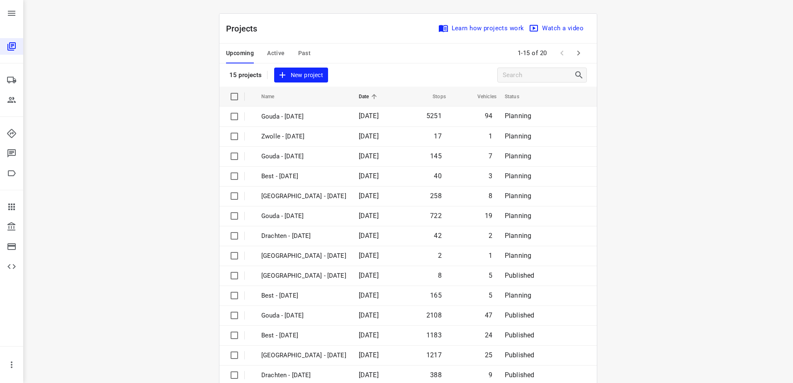  What do you see at coordinates (369, 97) in the screenshot?
I see `span: Date` at bounding box center [369, 97].